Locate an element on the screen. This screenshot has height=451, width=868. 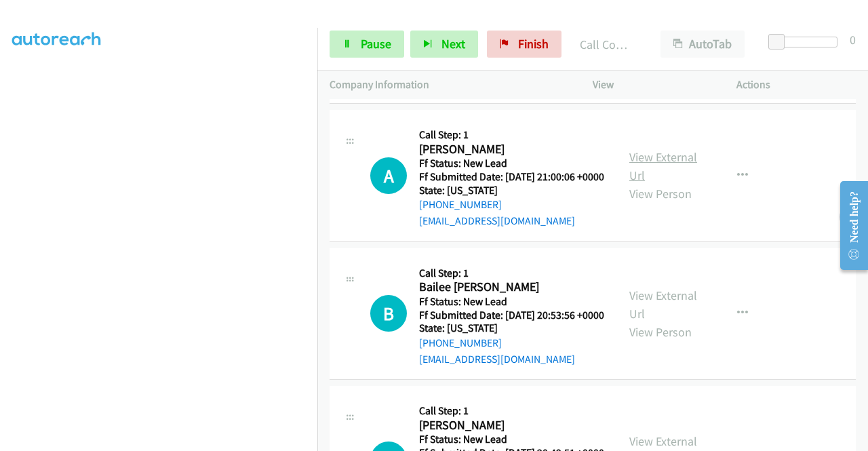
p: Call Completed is located at coordinates (608, 44).